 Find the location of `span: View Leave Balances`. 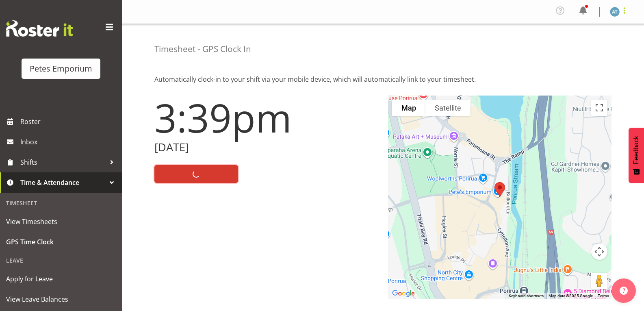

span: View Leave Balances is located at coordinates (61, 299).